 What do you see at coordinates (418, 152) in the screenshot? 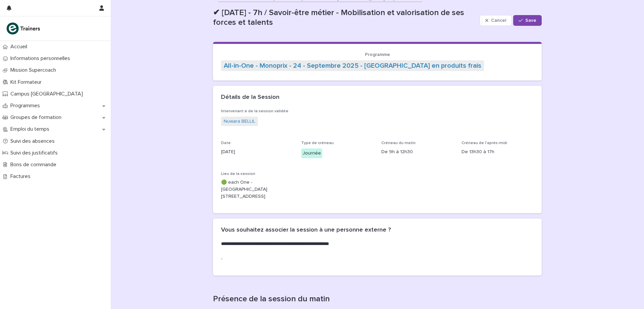
I see `p: De 9h à 12h30` at bounding box center [418, 152].